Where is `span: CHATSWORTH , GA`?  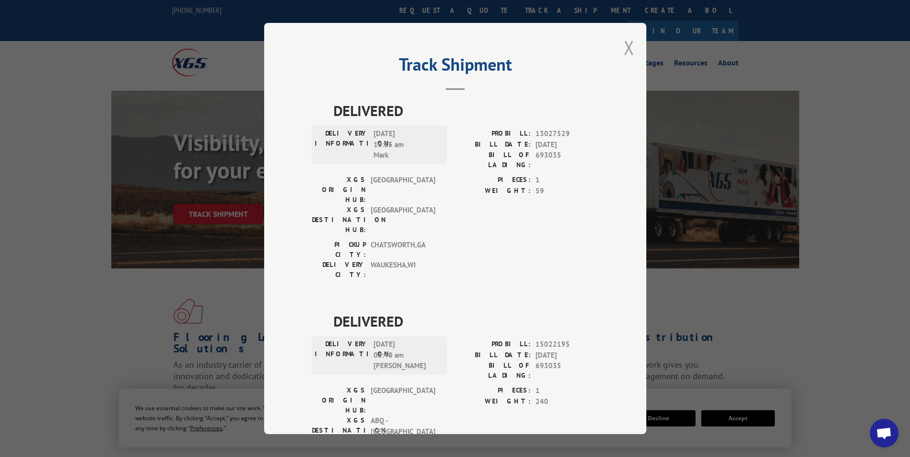
span: CHATSWORTH , GA is located at coordinates (403, 250).